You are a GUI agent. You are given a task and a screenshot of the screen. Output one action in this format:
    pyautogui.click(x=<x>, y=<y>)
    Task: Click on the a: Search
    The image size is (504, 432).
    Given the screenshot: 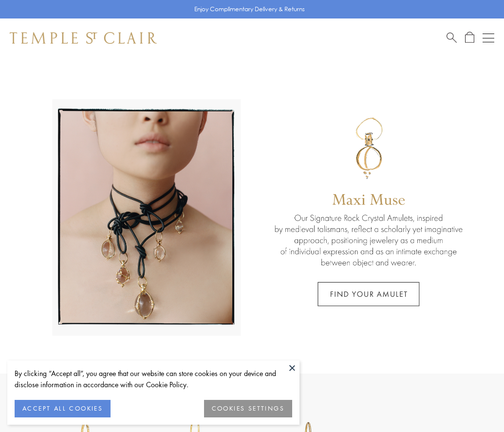 What is the action you would take?
    pyautogui.click(x=451, y=37)
    